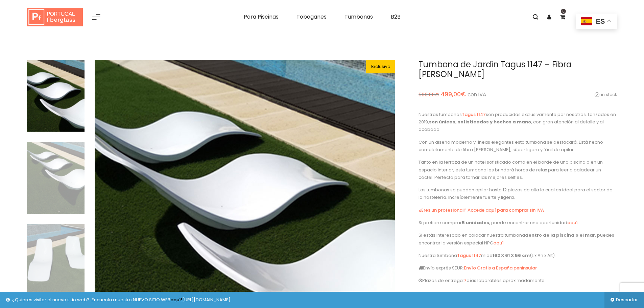 Image resolution: width=644 pixels, height=308 pixels. What do you see at coordinates (517, 170) in the screenshot?
I see `p: Tanto en la terraza de un hotel sofisticado como en el borde de una piscina o en un espacio inter...` at bounding box center [517, 170].